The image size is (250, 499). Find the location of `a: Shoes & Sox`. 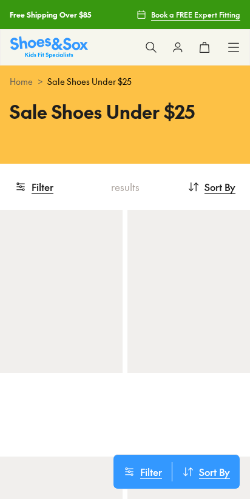

a: Shoes & Sox is located at coordinates (49, 47).